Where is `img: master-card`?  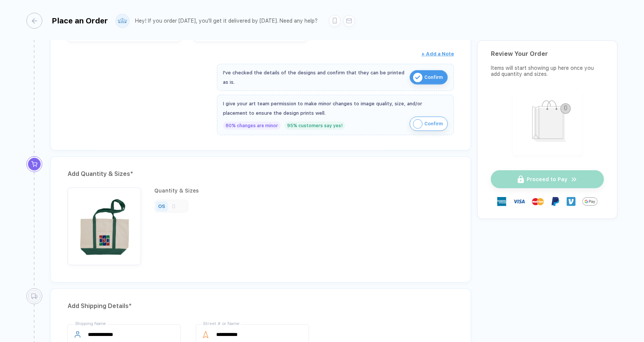 img: master-card is located at coordinates (538, 202).